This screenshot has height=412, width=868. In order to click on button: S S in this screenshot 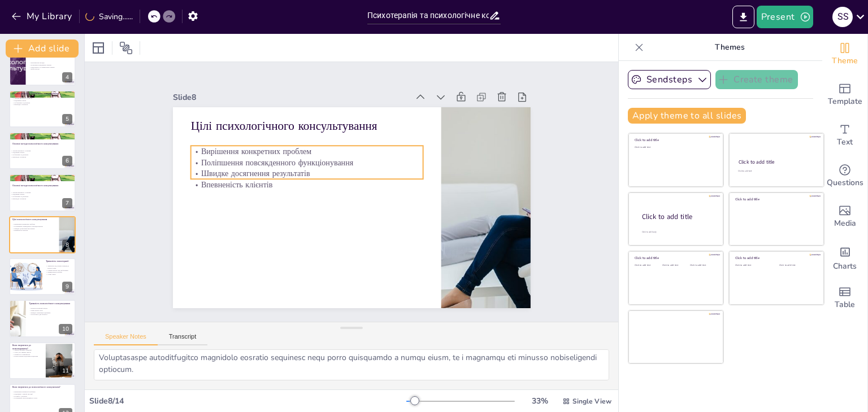, I will do `click(842, 17)`.